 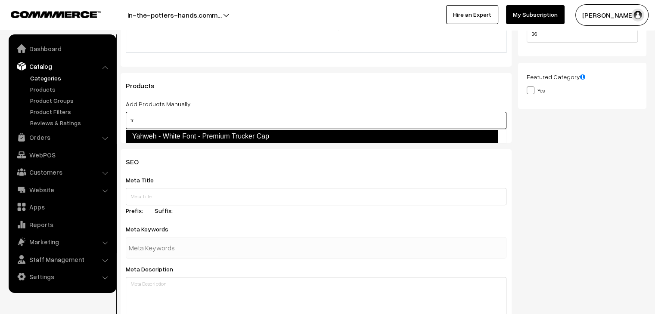 What do you see at coordinates (535, 90) in the screenshot?
I see `label: Yes` at bounding box center [535, 90].